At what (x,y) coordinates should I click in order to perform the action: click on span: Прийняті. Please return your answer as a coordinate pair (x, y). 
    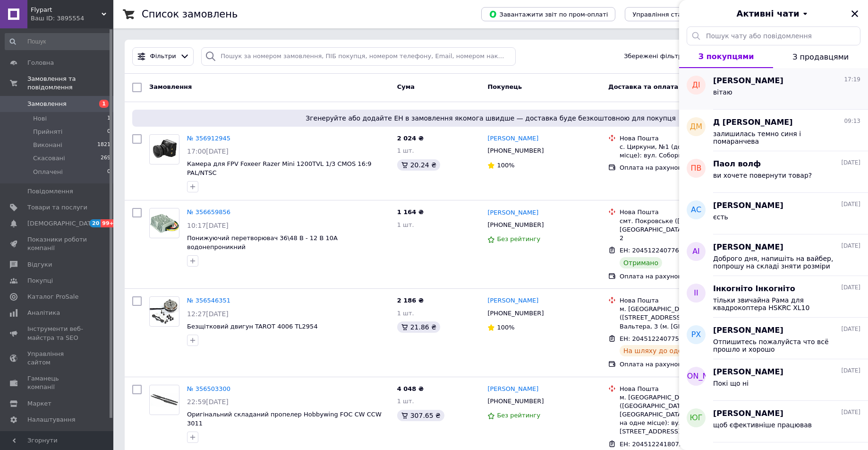
    Looking at the image, I should click on (48, 132).